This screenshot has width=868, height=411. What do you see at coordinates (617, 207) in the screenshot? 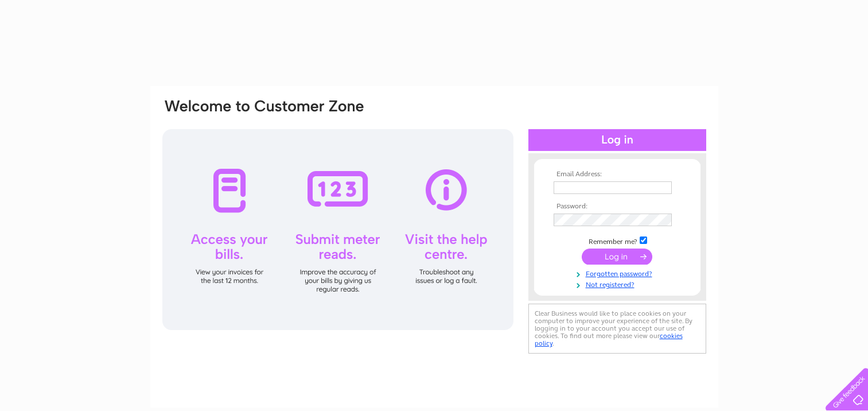
I see `th: Password:` at bounding box center [617, 207].